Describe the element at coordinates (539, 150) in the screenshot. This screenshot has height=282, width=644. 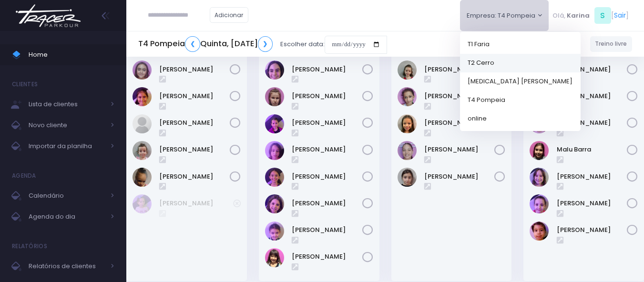
I see `img: Malu Barra Guirro` at that location.